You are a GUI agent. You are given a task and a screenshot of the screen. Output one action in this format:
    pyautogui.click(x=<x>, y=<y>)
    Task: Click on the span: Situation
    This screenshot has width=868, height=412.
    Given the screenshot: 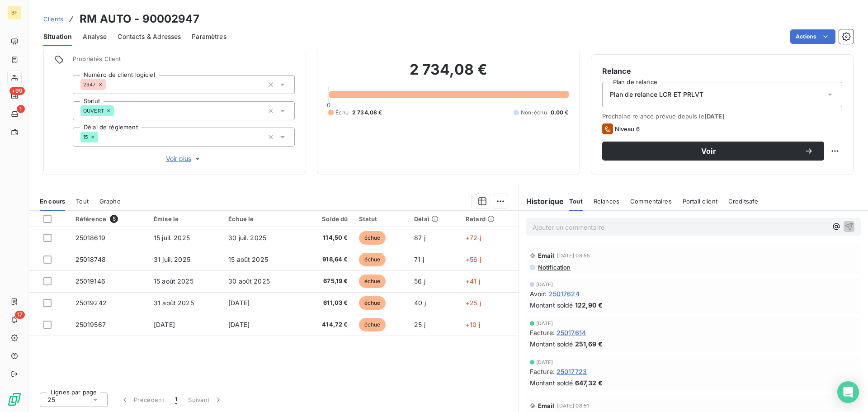 What is the action you would take?
    pyautogui.click(x=57, y=37)
    